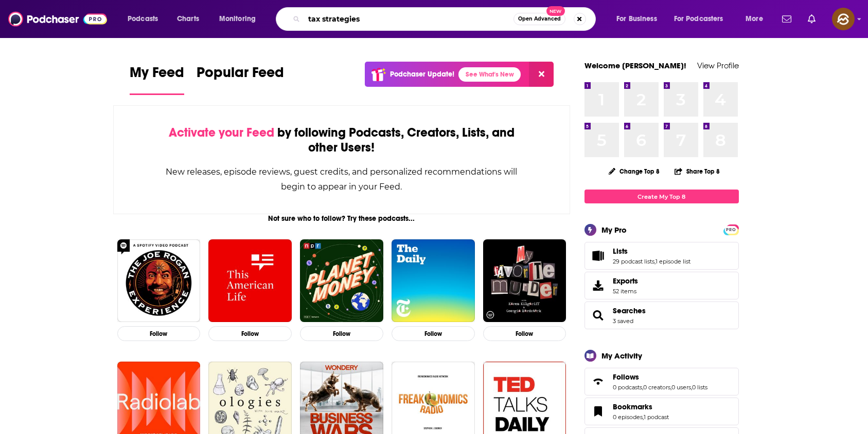 The image size is (868, 434). Describe the element at coordinates (250, 282) in the screenshot. I see `a: This American Life` at that location.